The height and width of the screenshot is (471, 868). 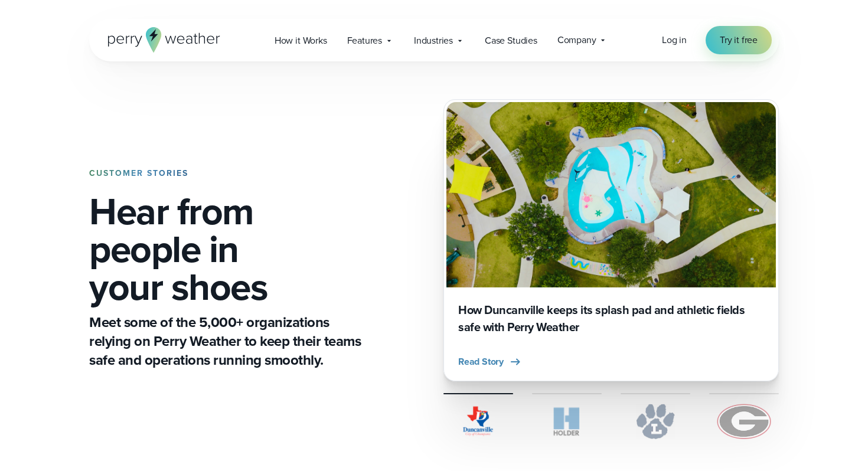 What do you see at coordinates (611, 195) in the screenshot?
I see `img: Duncanville Splash Pad` at bounding box center [611, 195].